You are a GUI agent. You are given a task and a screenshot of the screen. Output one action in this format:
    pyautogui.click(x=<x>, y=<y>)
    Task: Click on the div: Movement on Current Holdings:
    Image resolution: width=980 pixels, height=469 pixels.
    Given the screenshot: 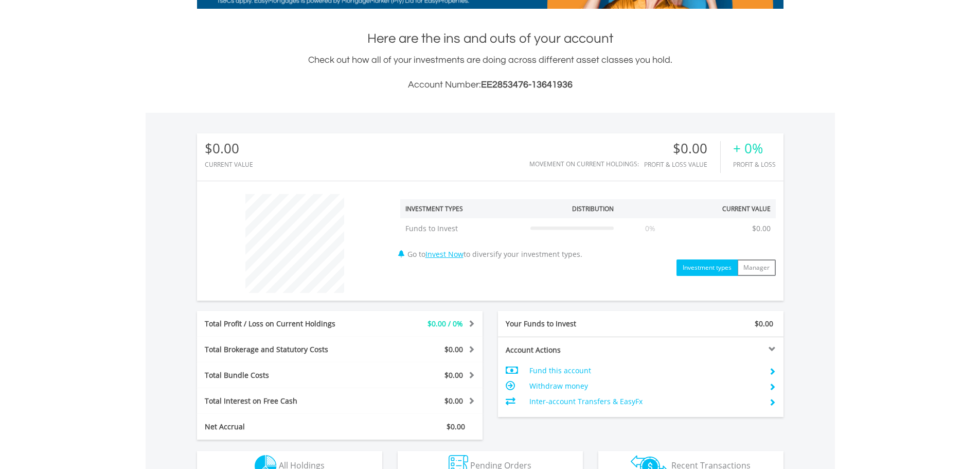 What is the action you would take?
    pyautogui.click(x=584, y=163)
    